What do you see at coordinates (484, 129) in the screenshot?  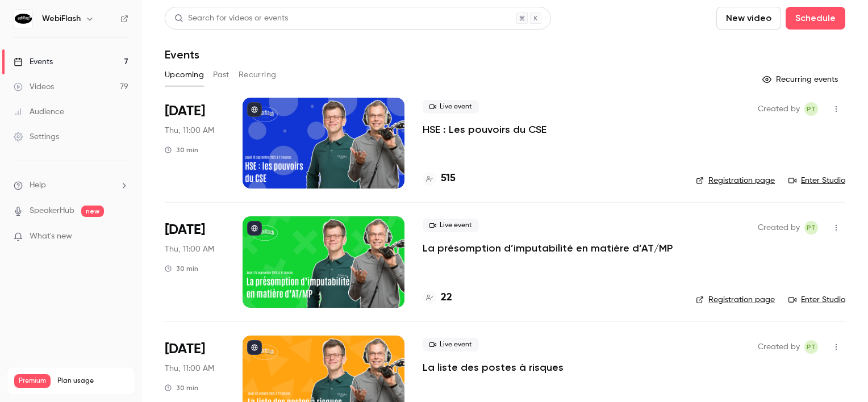 I see `p: HSE : Les pouvoirs du CSE` at bounding box center [484, 129].